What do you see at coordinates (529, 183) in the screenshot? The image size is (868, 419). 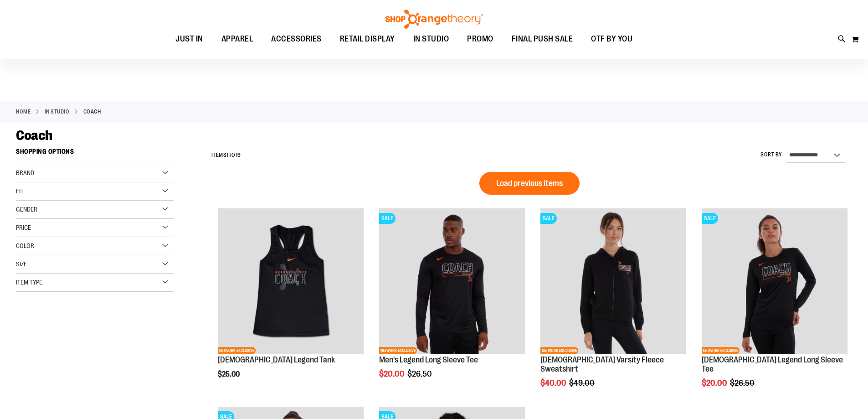 I see `button: Load previous items` at bounding box center [529, 183].